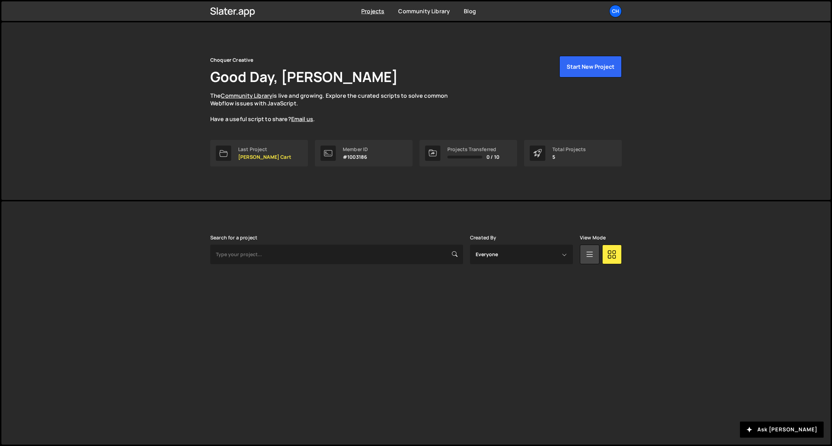 The image size is (832, 446). I want to click on a: Ch, so click(616, 11).